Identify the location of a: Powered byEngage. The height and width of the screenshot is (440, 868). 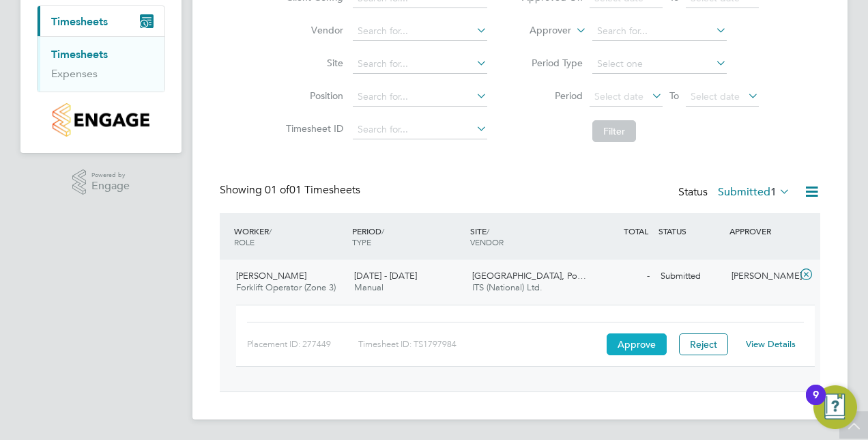
(101, 183).